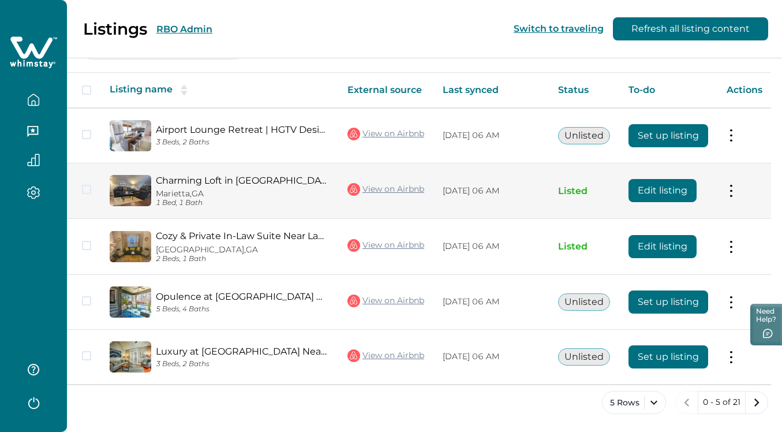  I want to click on th: Listing name, so click(219, 90).